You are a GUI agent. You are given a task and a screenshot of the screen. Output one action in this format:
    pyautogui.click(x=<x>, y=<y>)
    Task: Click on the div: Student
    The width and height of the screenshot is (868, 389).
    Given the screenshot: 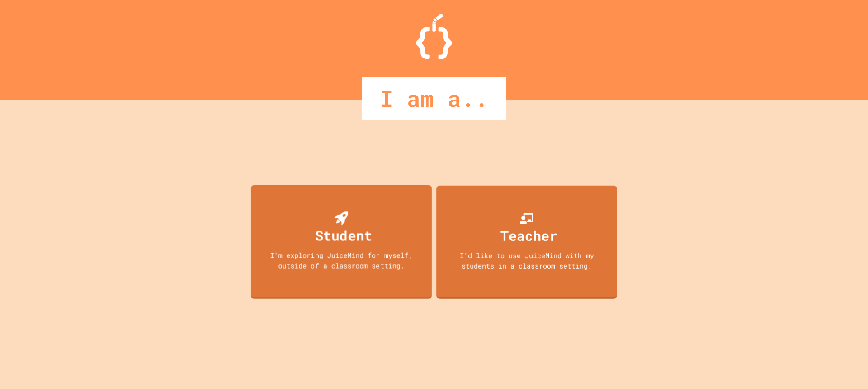 What is the action you would take?
    pyautogui.click(x=344, y=235)
    